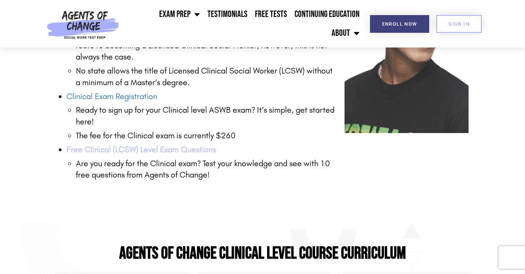 This screenshot has height=274, width=525. Describe the element at coordinates (327, 14) in the screenshot. I see `a: Continuing Education` at that location.